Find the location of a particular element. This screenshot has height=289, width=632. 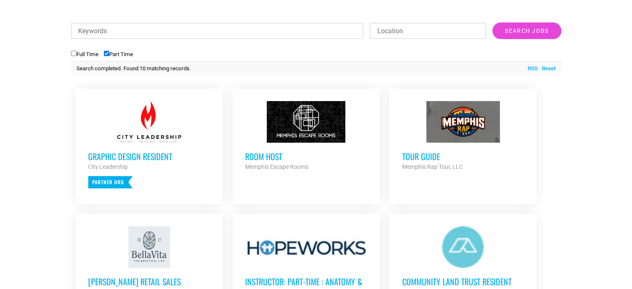

a: Tour Guide Memphis Rap Tour, LLC is located at coordinates (463, 136).